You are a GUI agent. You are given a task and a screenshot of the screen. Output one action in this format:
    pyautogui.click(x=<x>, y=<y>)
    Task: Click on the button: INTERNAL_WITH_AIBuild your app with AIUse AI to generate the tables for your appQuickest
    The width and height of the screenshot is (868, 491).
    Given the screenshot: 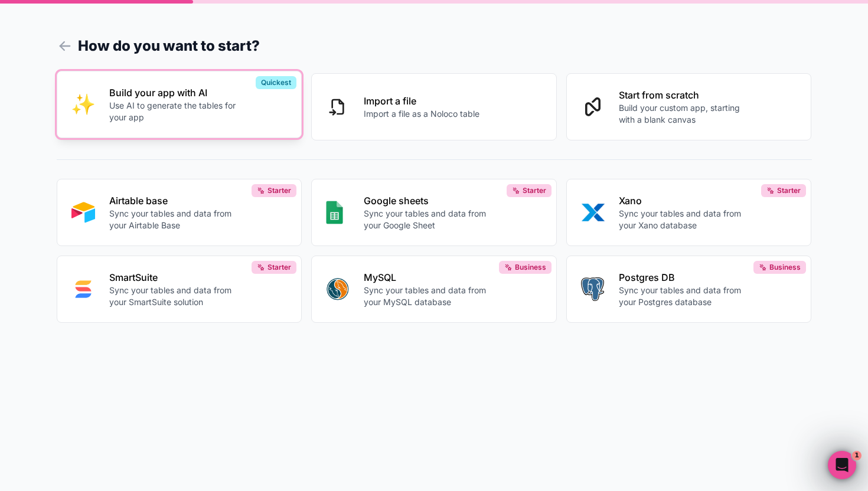 What is the action you would take?
    pyautogui.click(x=179, y=105)
    